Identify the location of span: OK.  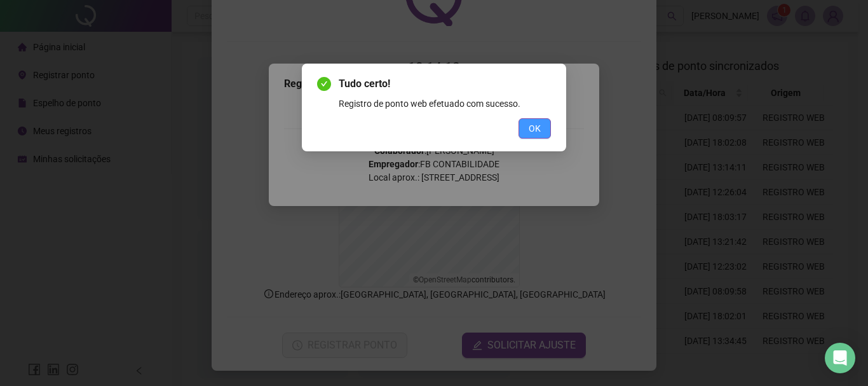
(535, 129).